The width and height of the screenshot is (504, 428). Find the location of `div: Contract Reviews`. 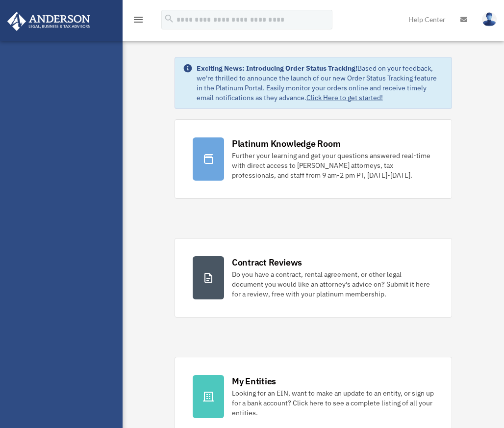

div: Contract Reviews is located at coordinates (267, 262).